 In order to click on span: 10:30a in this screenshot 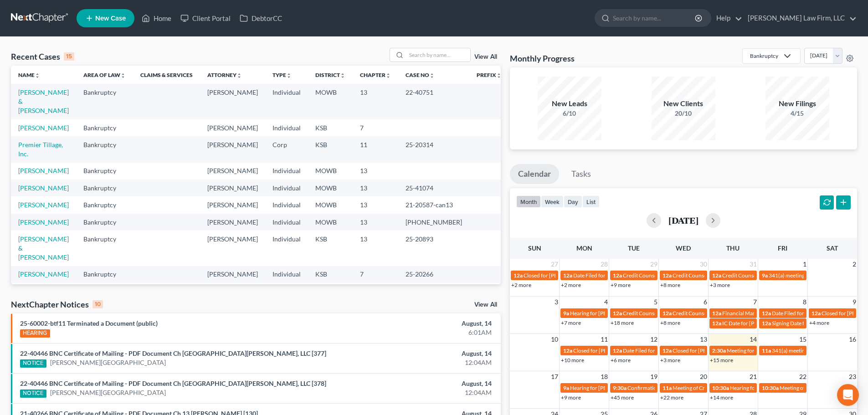, I will do `click(770, 387)`.